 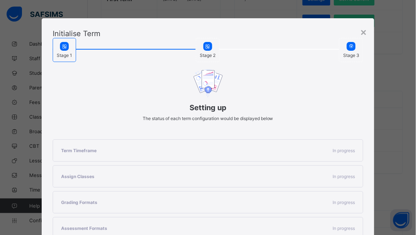 I want to click on span: Initialise Term, so click(x=76, y=34).